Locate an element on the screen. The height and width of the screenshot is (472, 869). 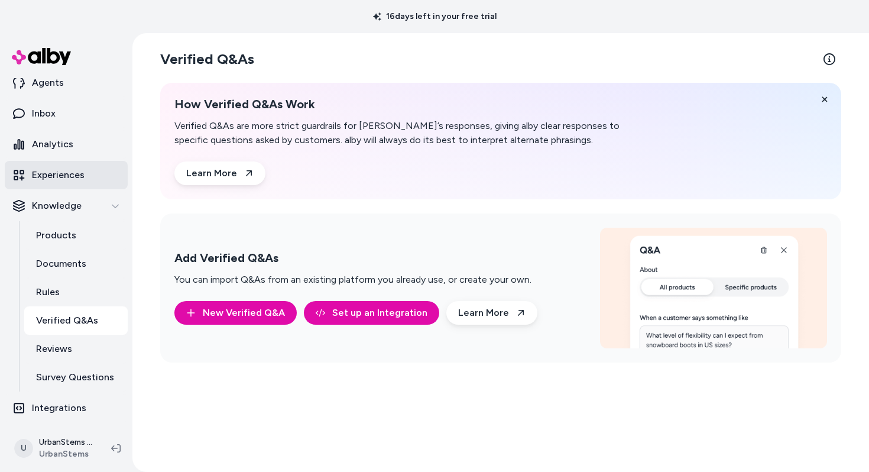
h2: Add Verified Q&As is located at coordinates (353, 258).